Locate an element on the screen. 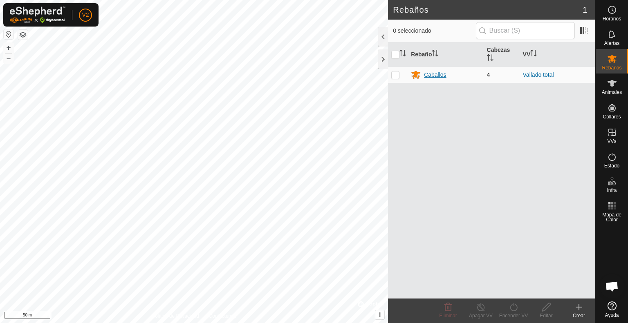 This screenshot has width=628, height=323. a: Contáctenos is located at coordinates (222, 316).